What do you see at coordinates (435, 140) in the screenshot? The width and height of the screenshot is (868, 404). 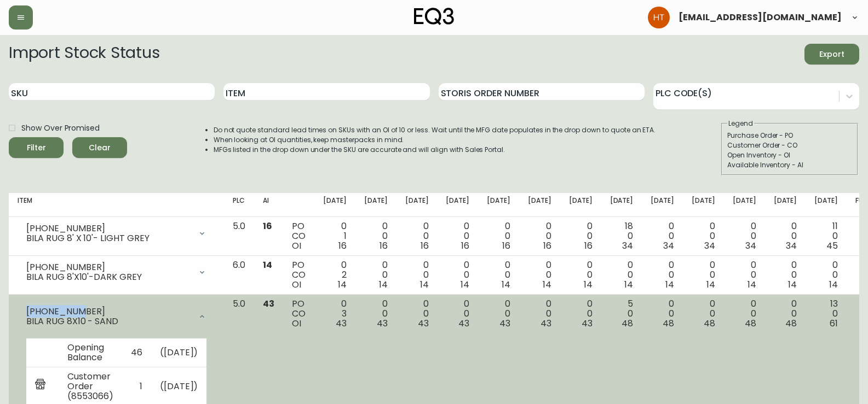 I see `li: When looking at OI quantities, keep masterpacks in mind.` at bounding box center [435, 140].